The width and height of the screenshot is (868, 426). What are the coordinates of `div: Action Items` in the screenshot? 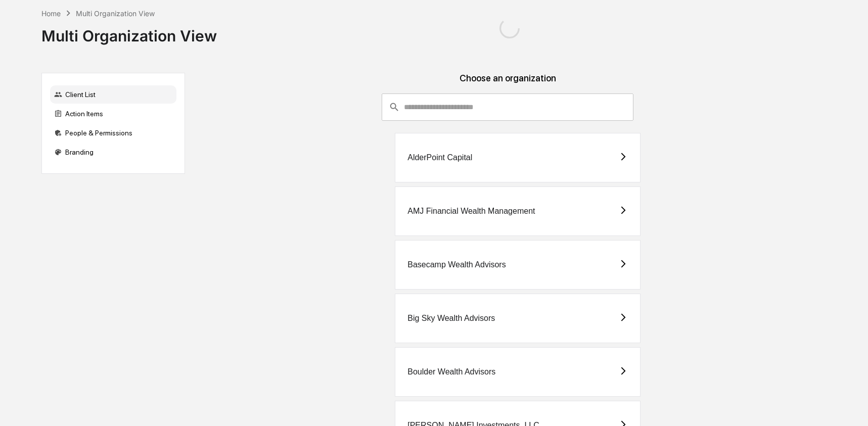 It's located at (113, 114).